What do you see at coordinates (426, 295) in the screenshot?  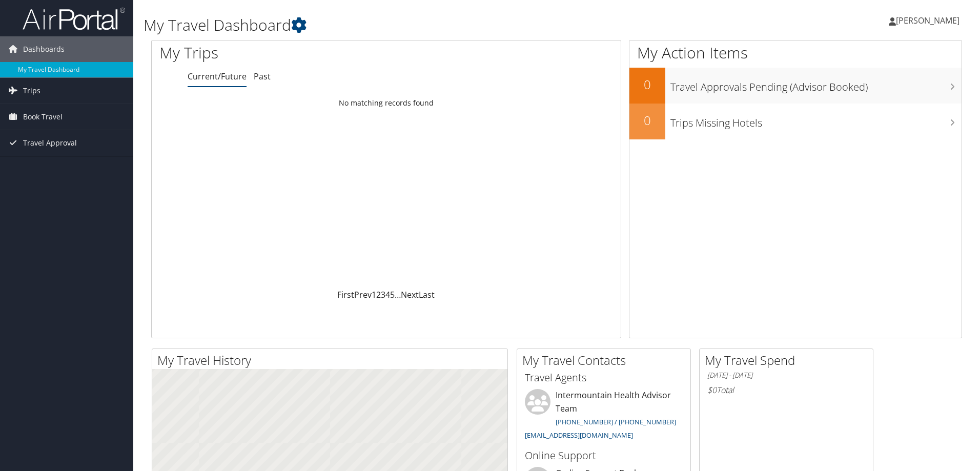 I see `a: Last` at bounding box center [426, 295].